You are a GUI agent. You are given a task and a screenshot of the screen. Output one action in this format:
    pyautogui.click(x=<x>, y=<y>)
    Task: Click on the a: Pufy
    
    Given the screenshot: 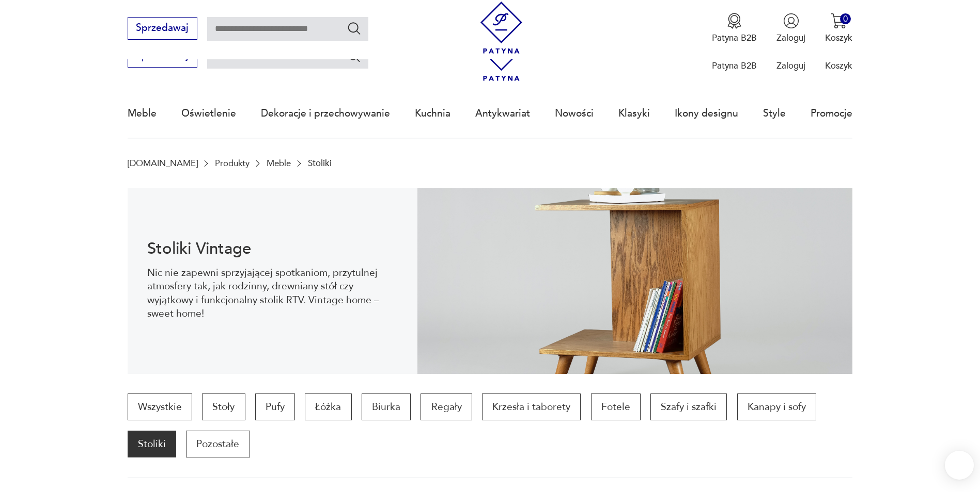 What is the action you would take?
    pyautogui.click(x=275, y=407)
    